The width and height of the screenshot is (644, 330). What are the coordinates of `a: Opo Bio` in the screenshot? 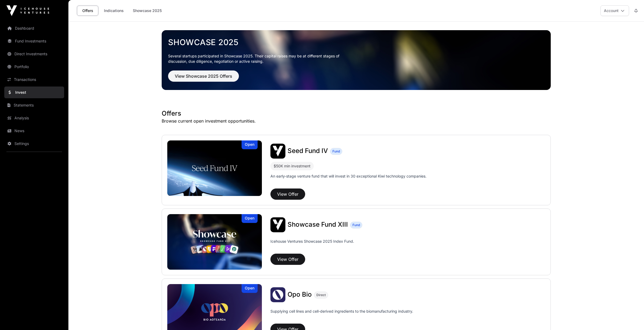 It's located at (300, 295).